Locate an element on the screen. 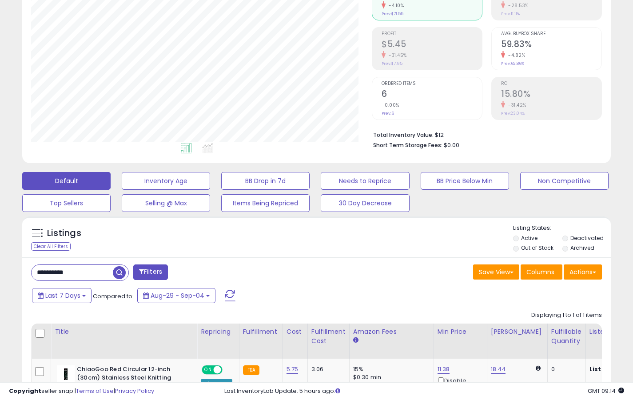  div: Fulfillment Cost is located at coordinates (328, 336).